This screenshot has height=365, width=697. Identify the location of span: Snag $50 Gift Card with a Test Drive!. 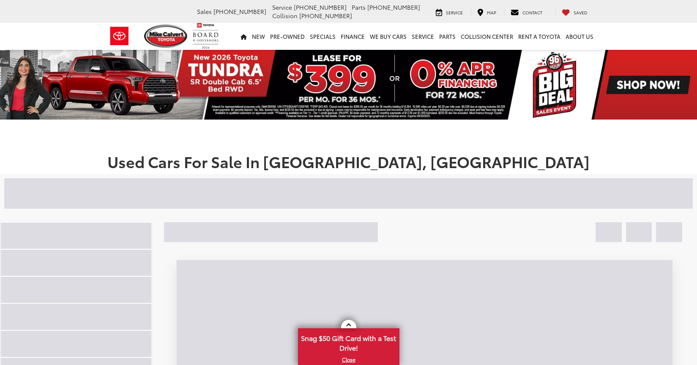
(349, 342).